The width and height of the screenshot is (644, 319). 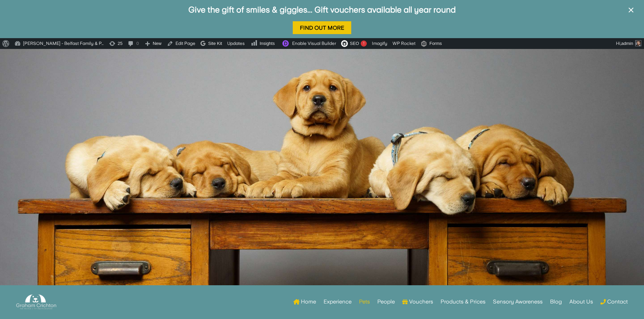 What do you see at coordinates (380, 44) in the screenshot?
I see `a: Imagify` at bounding box center [380, 44].